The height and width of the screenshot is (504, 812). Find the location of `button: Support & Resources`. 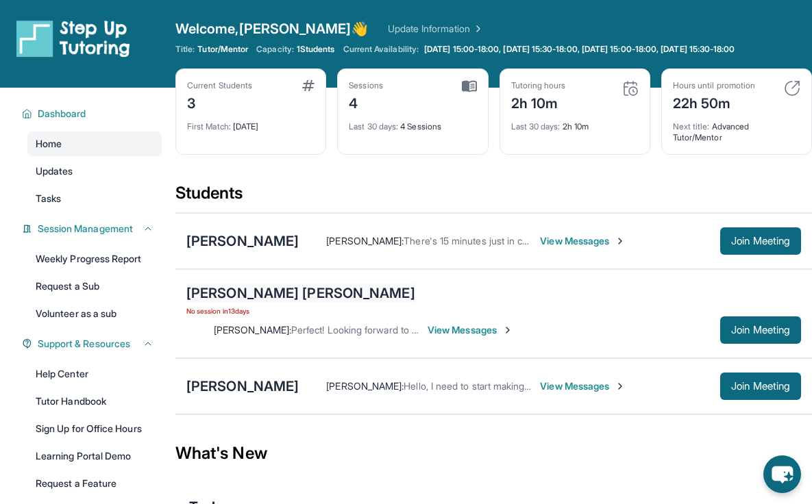

button: Support & Resources is located at coordinates (93, 344).